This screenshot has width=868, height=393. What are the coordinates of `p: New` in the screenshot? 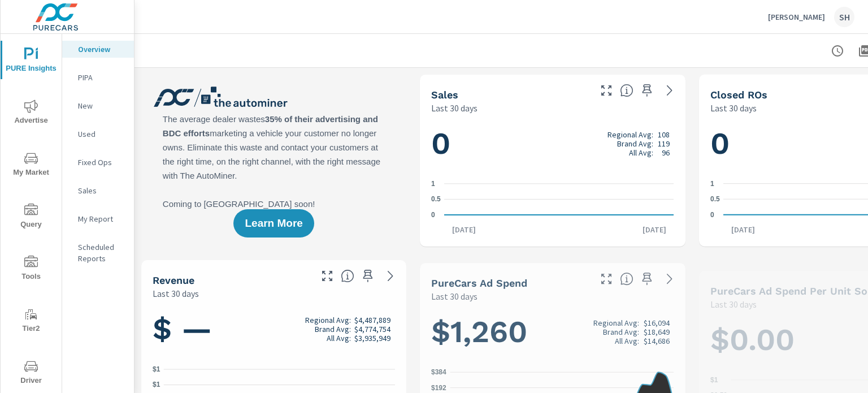 It's located at (101, 106).